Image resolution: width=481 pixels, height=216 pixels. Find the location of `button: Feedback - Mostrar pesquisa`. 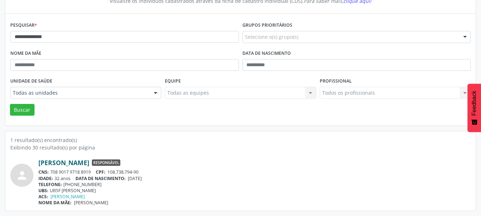

button: Feedback - Mostrar pesquisa is located at coordinates (474, 108).